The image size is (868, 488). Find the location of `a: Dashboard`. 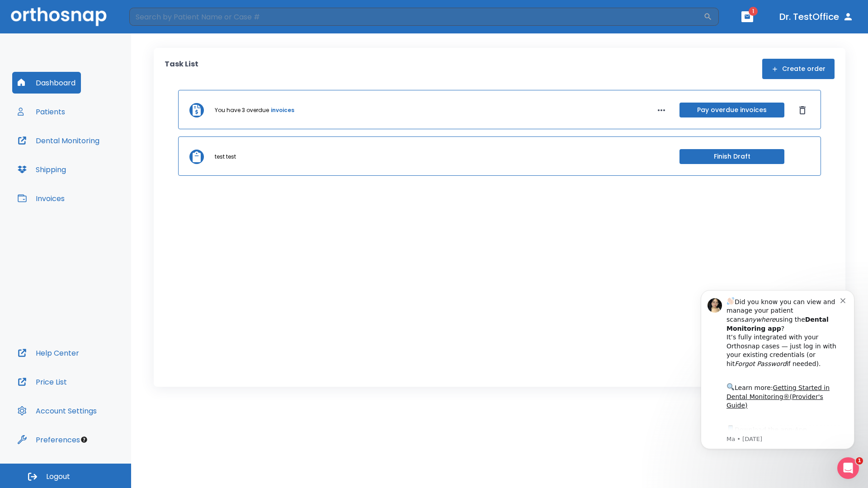

a: Dashboard is located at coordinates (46, 83).